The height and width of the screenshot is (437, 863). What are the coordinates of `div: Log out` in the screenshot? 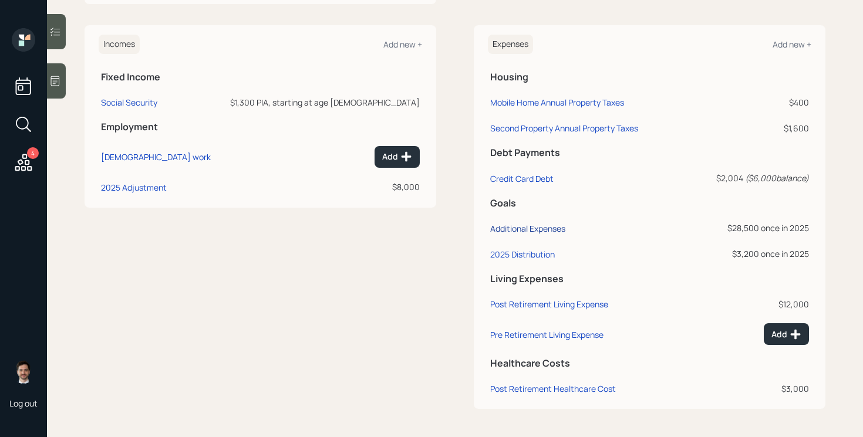 It's located at (23, 403).